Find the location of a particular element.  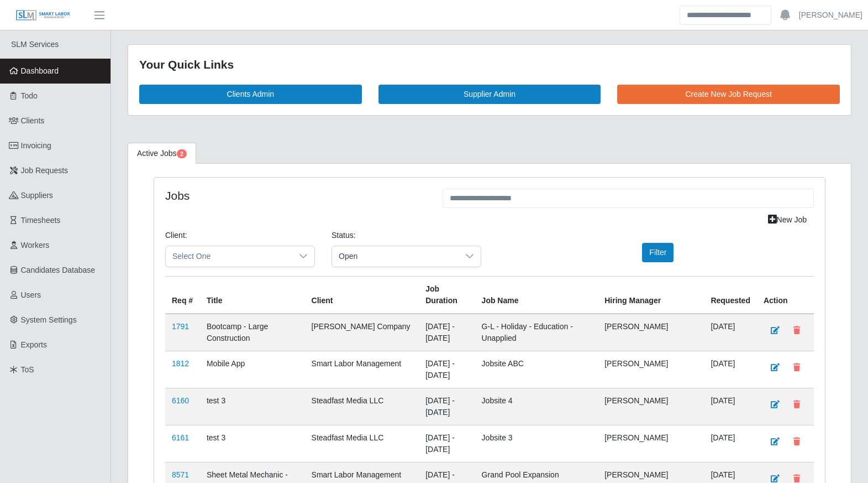

label: Client: is located at coordinates (176, 235).